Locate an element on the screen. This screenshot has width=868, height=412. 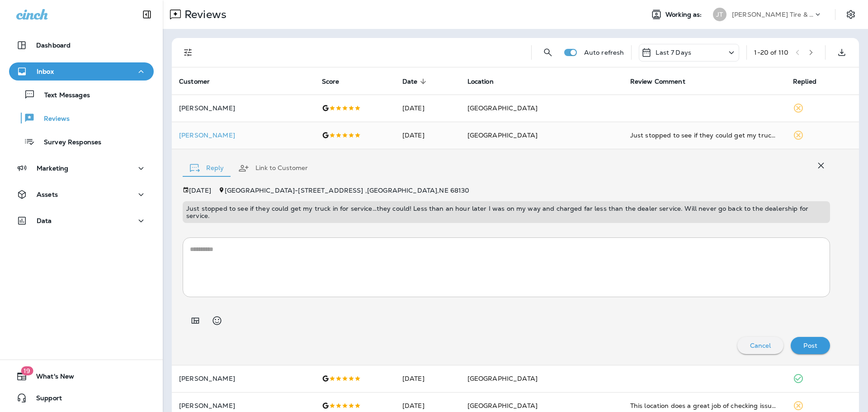
p: Post is located at coordinates (810, 346).